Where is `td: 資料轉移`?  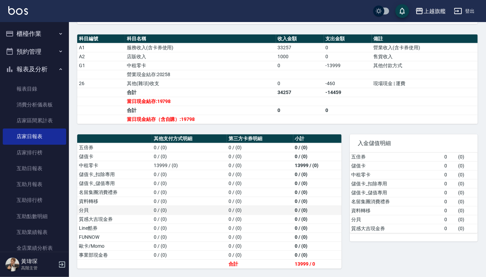
td: 資料轉移 is located at coordinates (397, 211).